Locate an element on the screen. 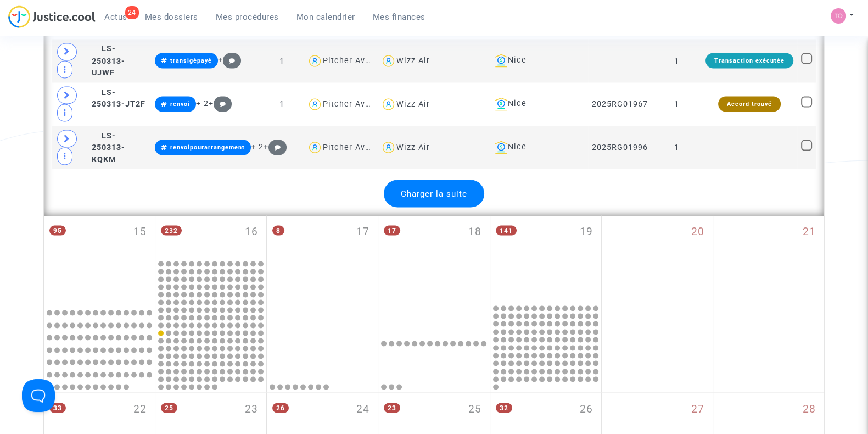 The height and width of the screenshot is (434, 868). span: LS-250313-JT2F is located at coordinates (118, 97).